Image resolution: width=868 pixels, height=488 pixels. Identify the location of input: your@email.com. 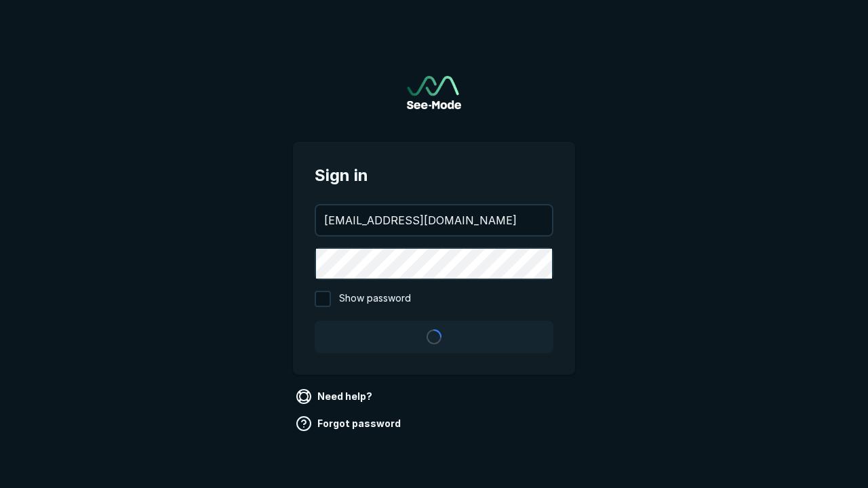
(434, 221).